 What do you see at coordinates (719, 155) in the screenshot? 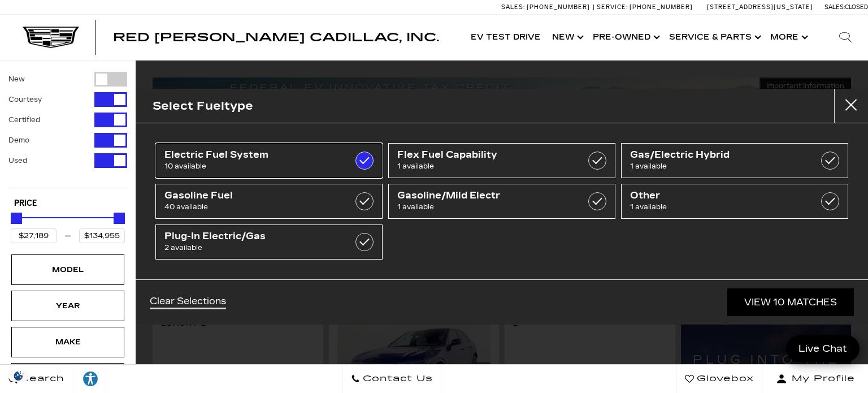
I see `span: Gas/Electric Hybrid` at bounding box center [719, 155].